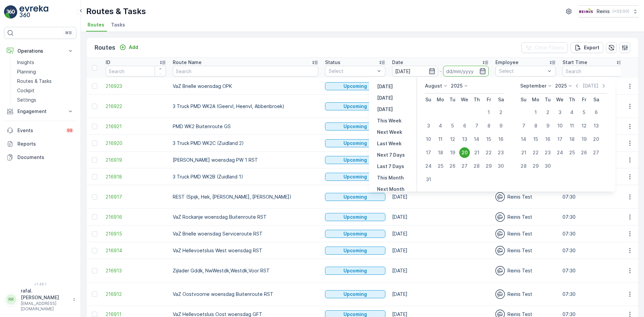  I want to click on a: Events99, so click(40, 131).